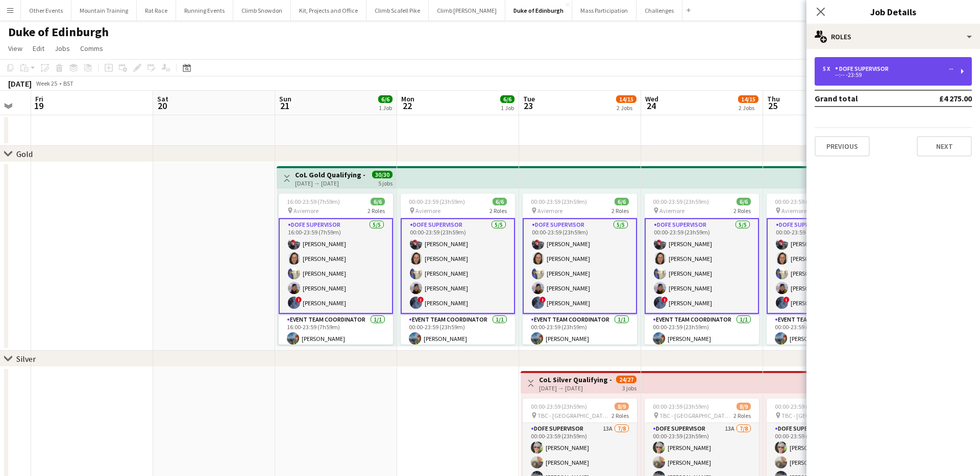 This screenshot has height=476, width=980. What do you see at coordinates (407, 106) in the screenshot?
I see `span: 22` at bounding box center [407, 106].